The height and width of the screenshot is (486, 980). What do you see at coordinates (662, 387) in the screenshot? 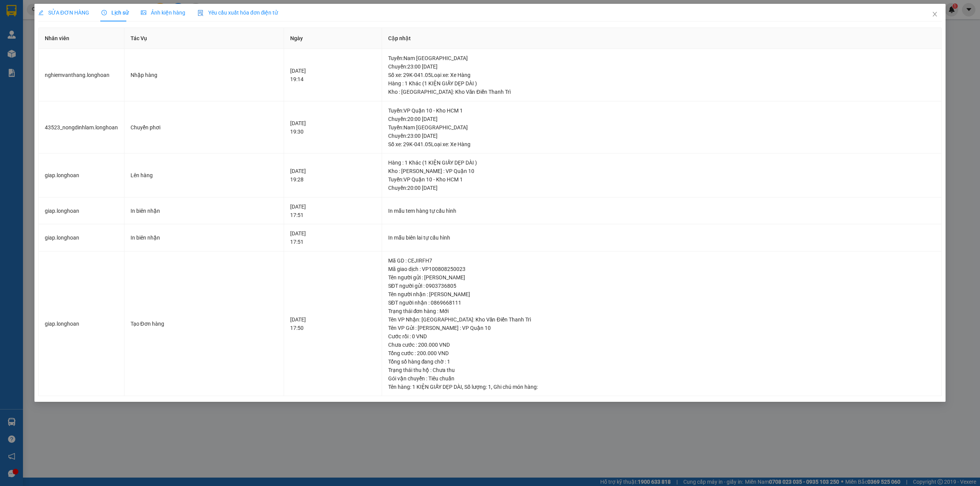
I see `div: Tên hàng: , Số lượng: , Ghi chú món hàng:` at bounding box center [662, 387].